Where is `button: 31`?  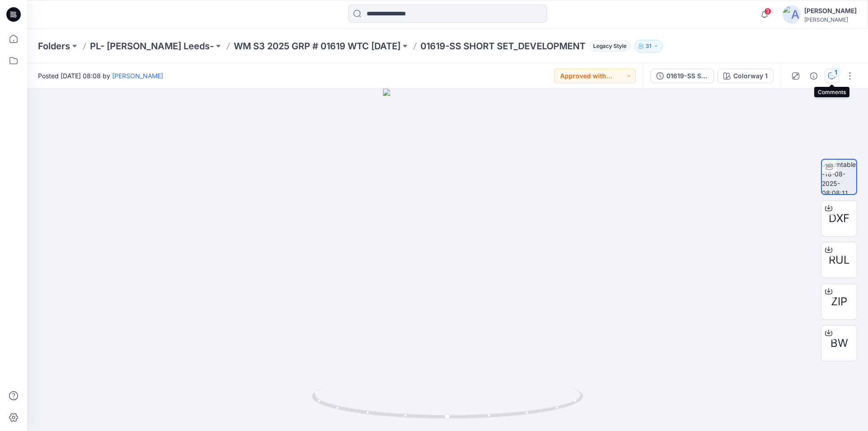
button: 31 is located at coordinates (648, 46).